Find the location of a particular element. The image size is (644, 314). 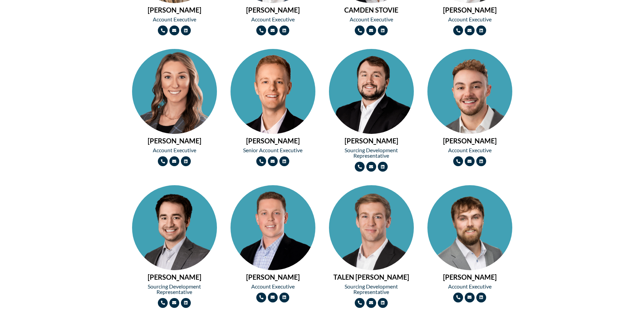

h2: Senior Account Executive is located at coordinates (273, 150).